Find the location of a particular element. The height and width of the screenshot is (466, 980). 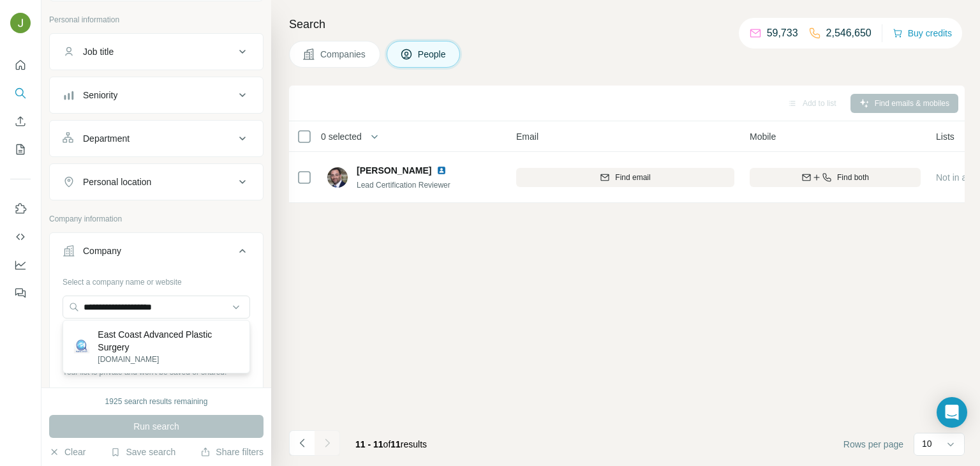

div: Department is located at coordinates (106, 139).